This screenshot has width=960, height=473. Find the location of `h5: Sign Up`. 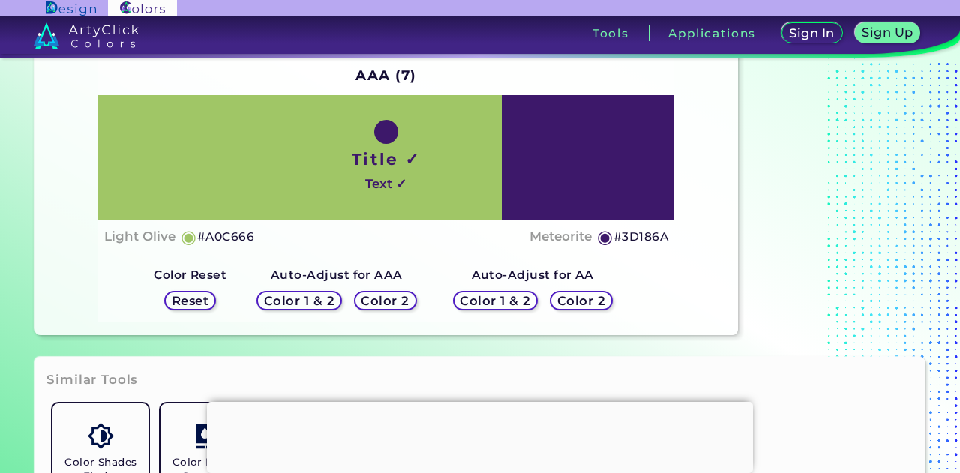

h5: Sign Up is located at coordinates (888, 32).